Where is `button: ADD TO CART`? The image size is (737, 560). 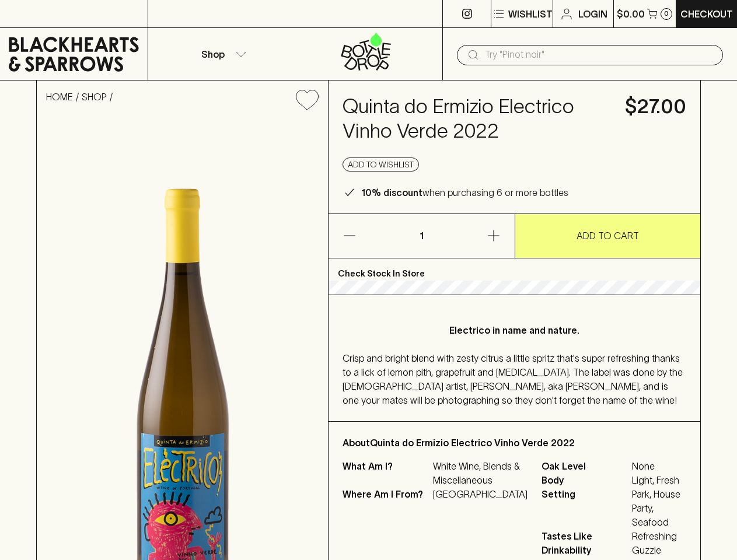
button: ADD TO CART is located at coordinates (608, 235).